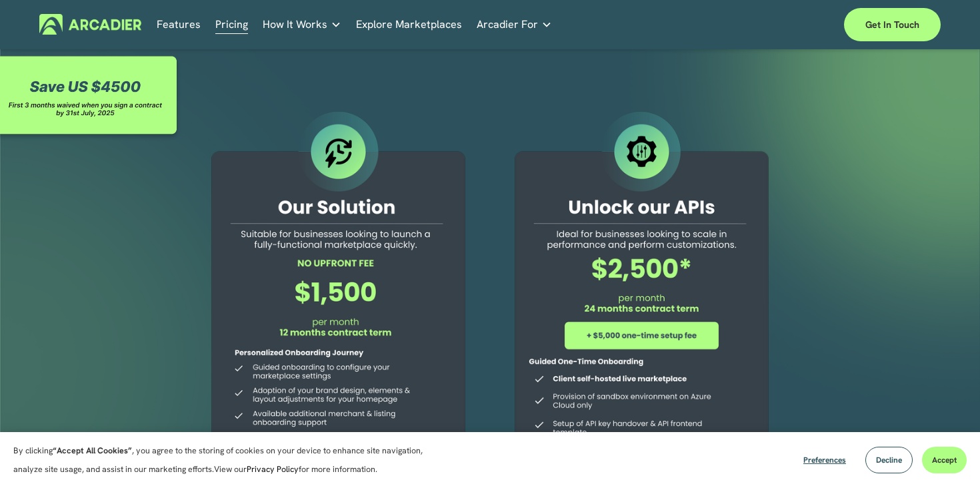 The image size is (980, 488). What do you see at coordinates (891, 25) in the screenshot?
I see `a: Get in touch` at bounding box center [891, 25].